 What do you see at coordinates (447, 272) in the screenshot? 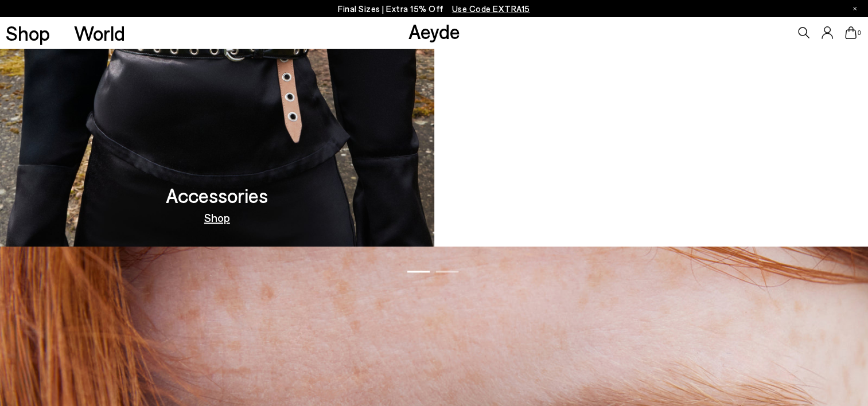
I see `span: Go to slide 2` at bounding box center [447, 272].